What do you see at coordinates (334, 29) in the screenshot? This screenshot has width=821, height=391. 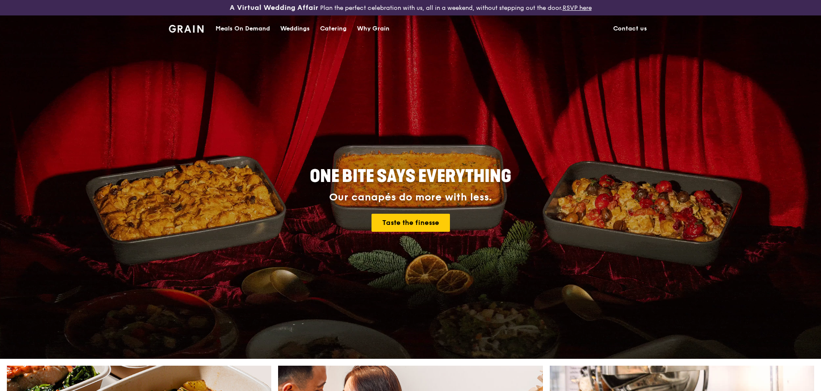 I see `div: Catering` at bounding box center [334, 29].